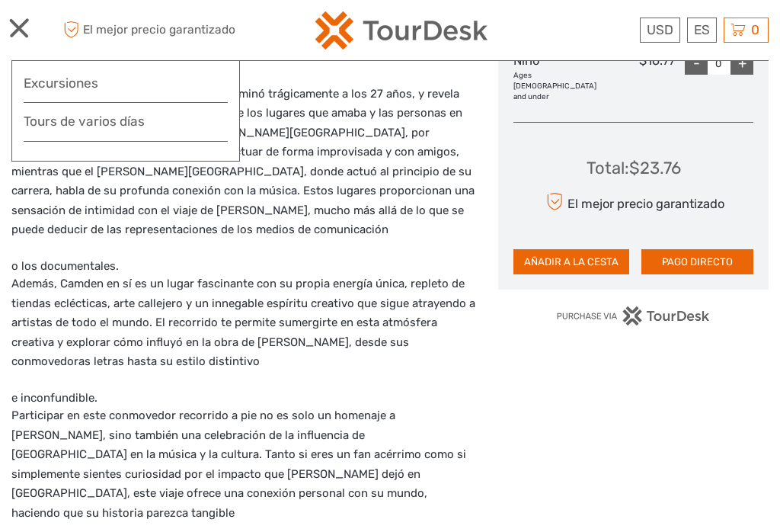  What do you see at coordinates (633, 316) in the screenshot?
I see `img: PurchaseViaTourDesk.png` at bounding box center [633, 316].